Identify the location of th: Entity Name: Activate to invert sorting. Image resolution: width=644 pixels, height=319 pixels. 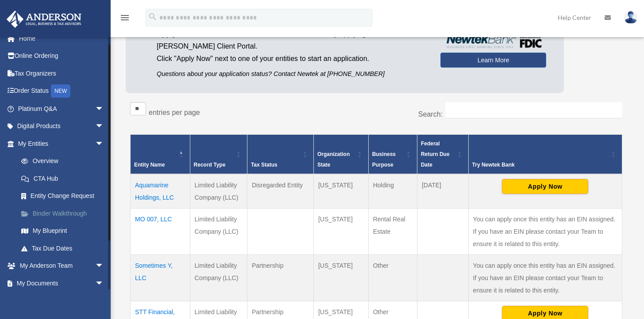
(160, 154).